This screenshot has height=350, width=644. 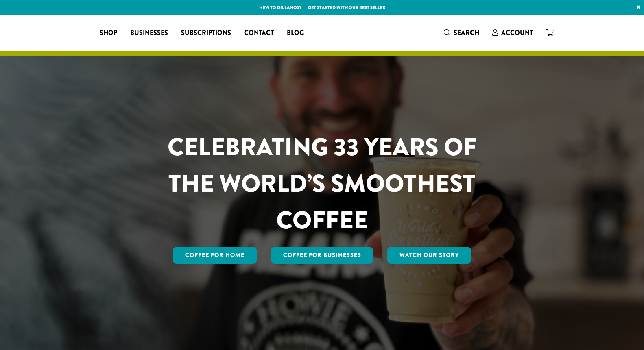 I want to click on span: Account, so click(x=517, y=32).